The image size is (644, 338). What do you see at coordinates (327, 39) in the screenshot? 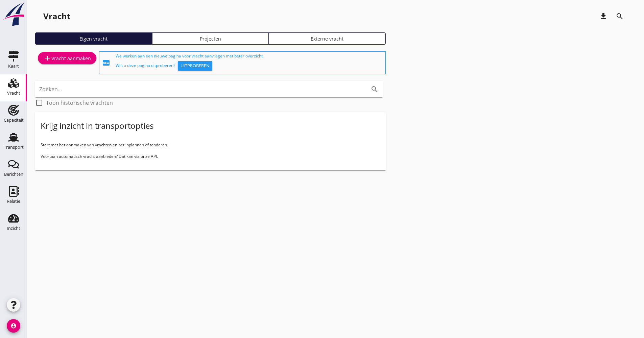
I see `div: Externe vracht` at bounding box center [327, 39].